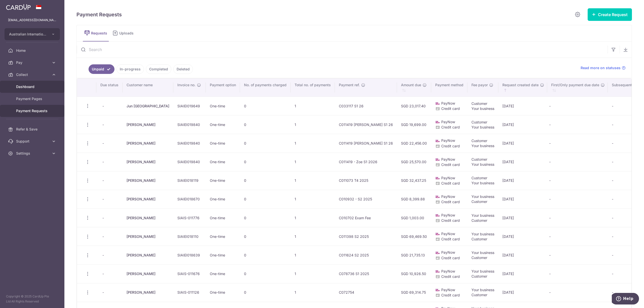 The height and width of the screenshot is (308, 644). Describe the element at coordinates (190, 199) in the screenshot. I see `td: SIAIEI018670` at that location.